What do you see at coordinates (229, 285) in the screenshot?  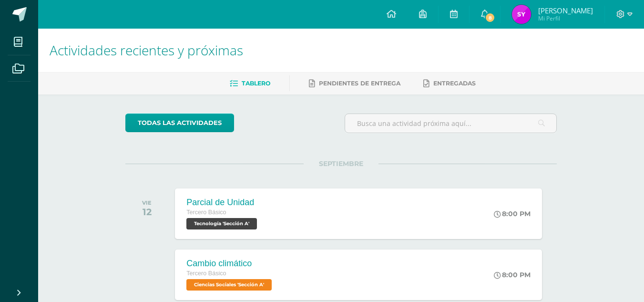 I see `span: Ciencias Sociales 'Sección A'` at bounding box center [229, 285].